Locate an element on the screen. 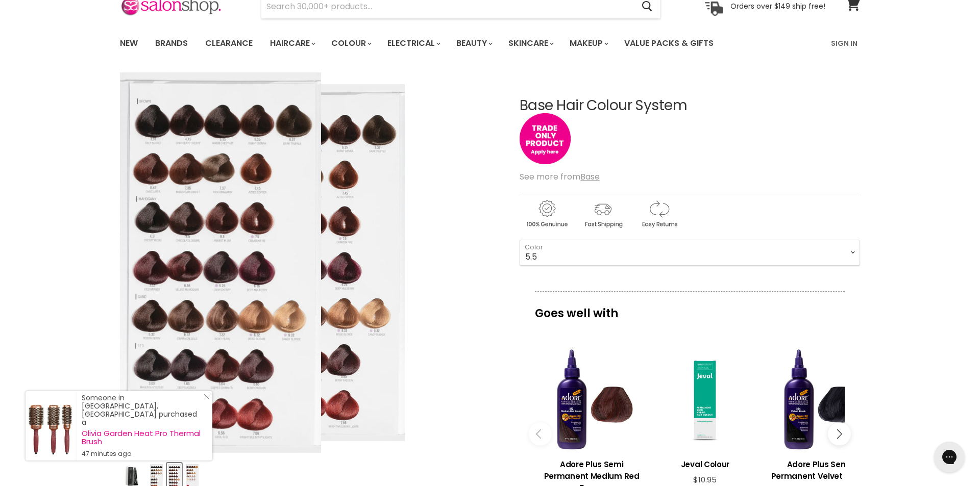 Image resolution: width=980 pixels, height=486 pixels. a: Electrical is located at coordinates (413, 43).